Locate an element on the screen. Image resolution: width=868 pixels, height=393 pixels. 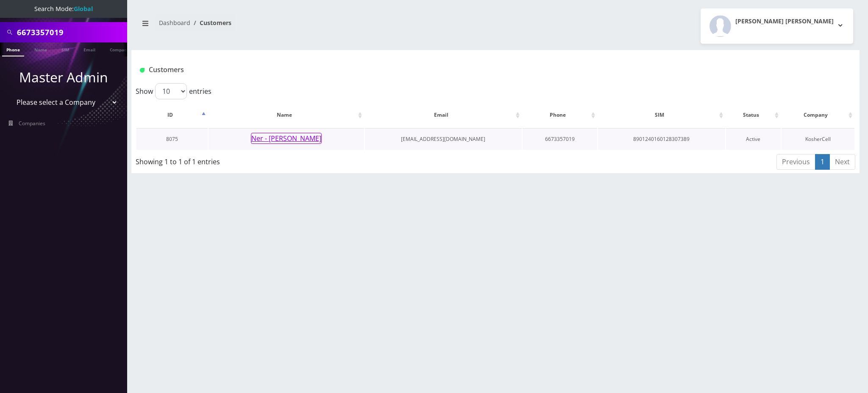
a: Dashboard is located at coordinates (175, 22).